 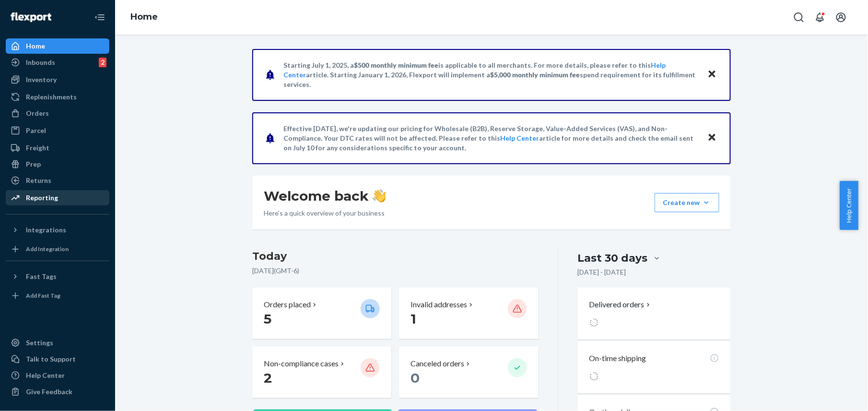 What do you see at coordinates (58, 97) in the screenshot?
I see `a: Replenishments` at bounding box center [58, 97].